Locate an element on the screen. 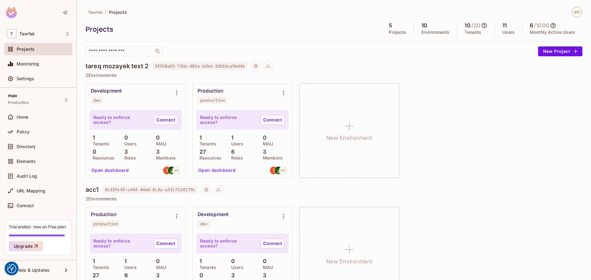 The height and width of the screenshot is (280, 591). span: Projects is located at coordinates (118, 12).